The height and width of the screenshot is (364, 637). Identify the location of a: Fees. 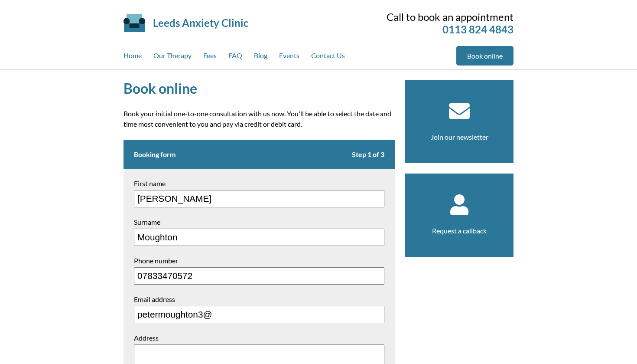
(210, 58).